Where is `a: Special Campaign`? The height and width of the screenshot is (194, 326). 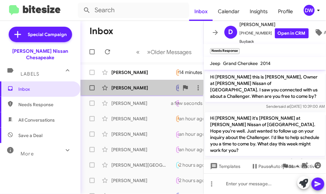 a: Special Campaign is located at coordinates (40, 34).